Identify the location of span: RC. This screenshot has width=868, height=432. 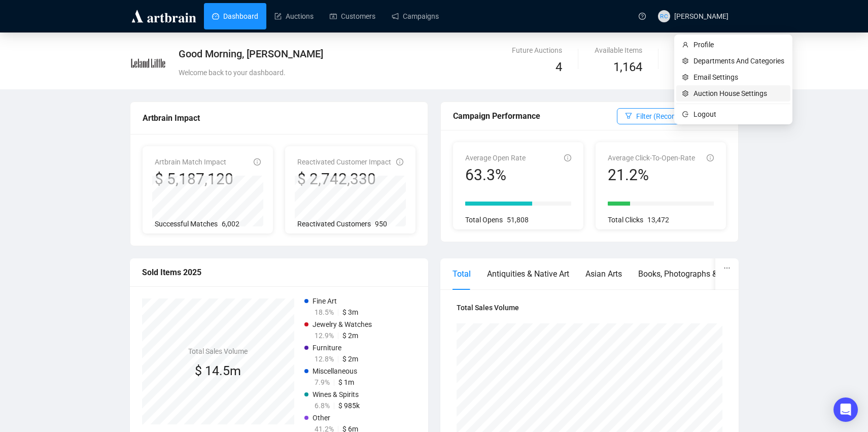
(664, 15).